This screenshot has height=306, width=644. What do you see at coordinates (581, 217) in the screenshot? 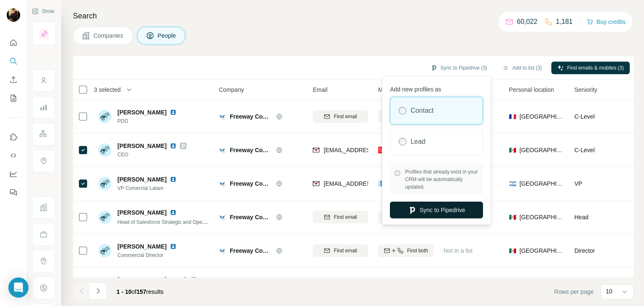
I see `span: Head` at bounding box center [581, 217].